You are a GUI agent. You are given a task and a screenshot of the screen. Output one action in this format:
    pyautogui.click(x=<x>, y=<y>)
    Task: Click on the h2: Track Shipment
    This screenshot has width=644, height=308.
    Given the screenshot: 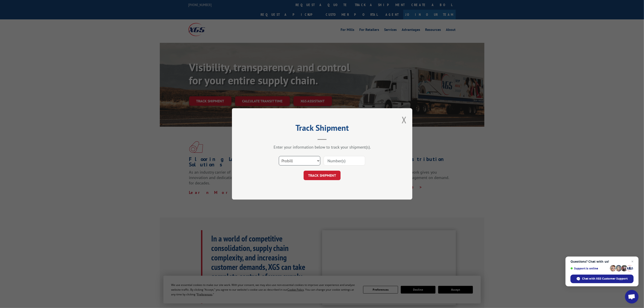 What is the action you would take?
    pyautogui.click(x=322, y=129)
    